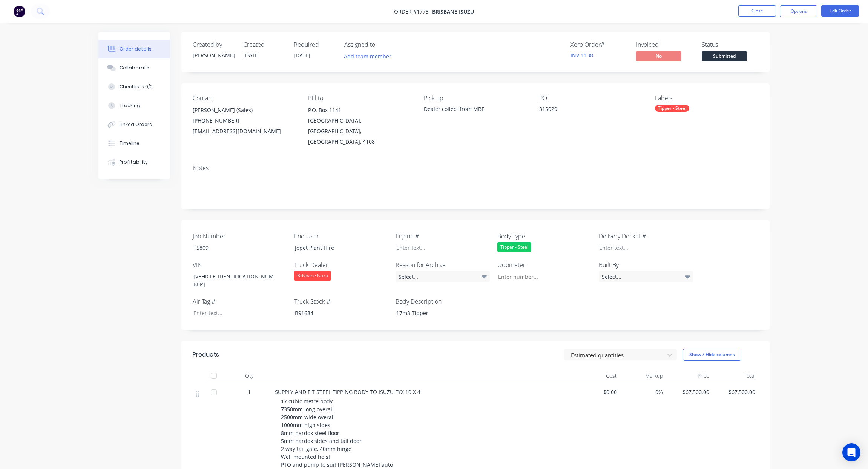 Image resolution: width=868 pixels, height=469 pixels. What do you see at coordinates (136, 87) in the screenshot?
I see `div: Checklists 0/0` at bounding box center [136, 87].